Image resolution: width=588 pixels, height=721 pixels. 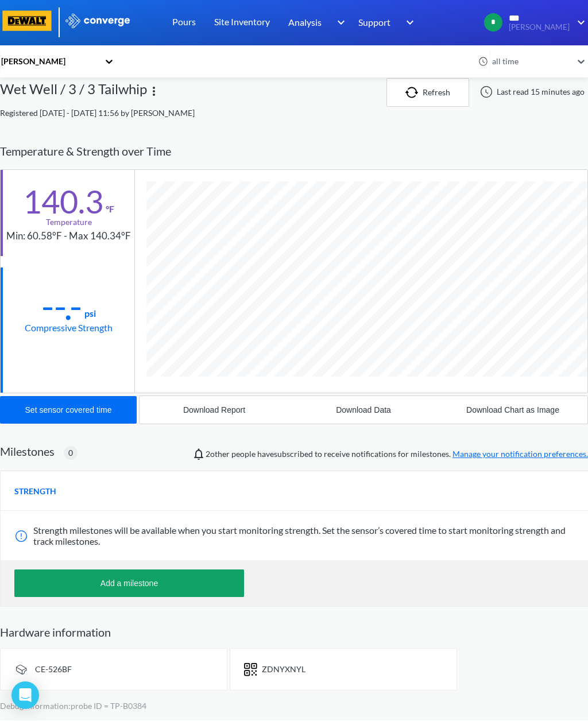 What do you see at coordinates (283, 669) in the screenshot?
I see `span: ZDNYXNYL` at bounding box center [283, 669].